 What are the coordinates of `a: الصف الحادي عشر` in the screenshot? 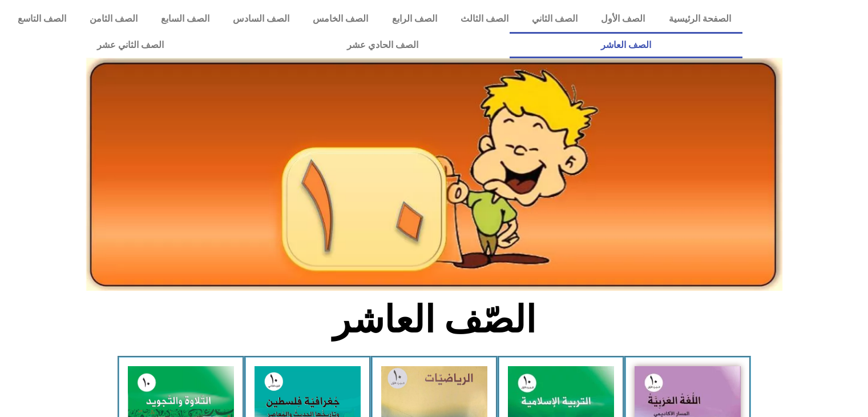 It's located at (382, 45).